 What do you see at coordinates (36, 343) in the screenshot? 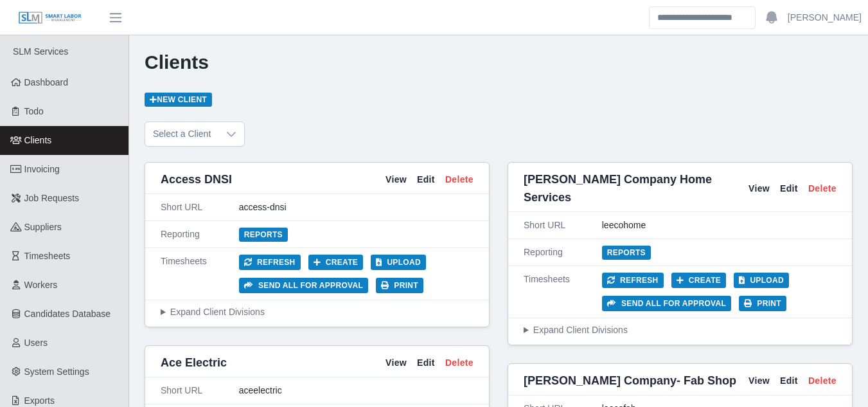
I see `span: Users` at bounding box center [36, 343].